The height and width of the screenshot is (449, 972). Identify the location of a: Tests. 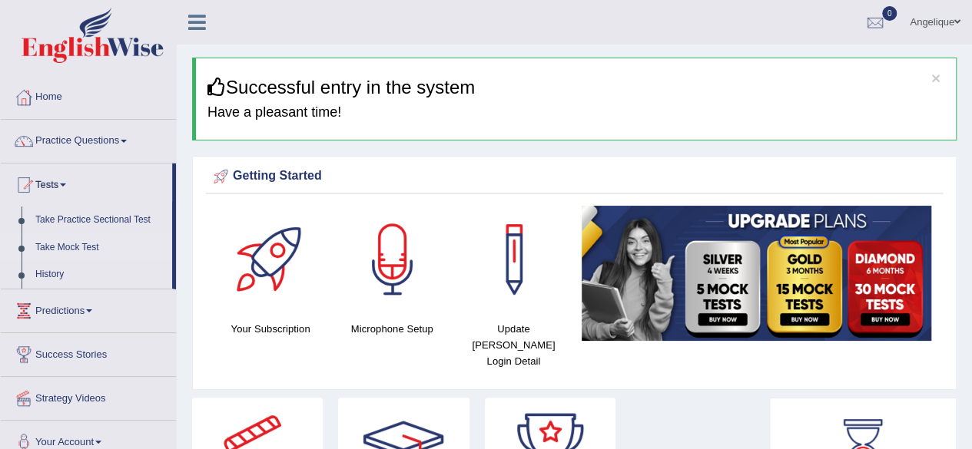
(86, 183).